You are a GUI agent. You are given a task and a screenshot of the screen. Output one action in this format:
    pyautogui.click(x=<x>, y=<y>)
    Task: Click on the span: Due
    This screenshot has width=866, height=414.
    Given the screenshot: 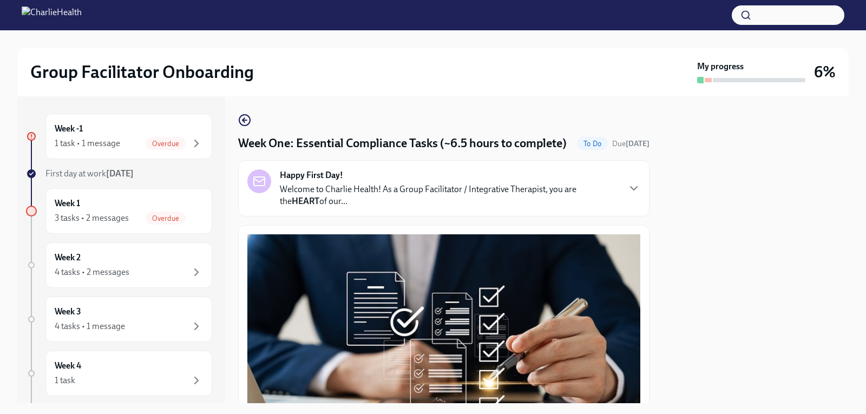 What is the action you would take?
    pyautogui.click(x=630, y=143)
    